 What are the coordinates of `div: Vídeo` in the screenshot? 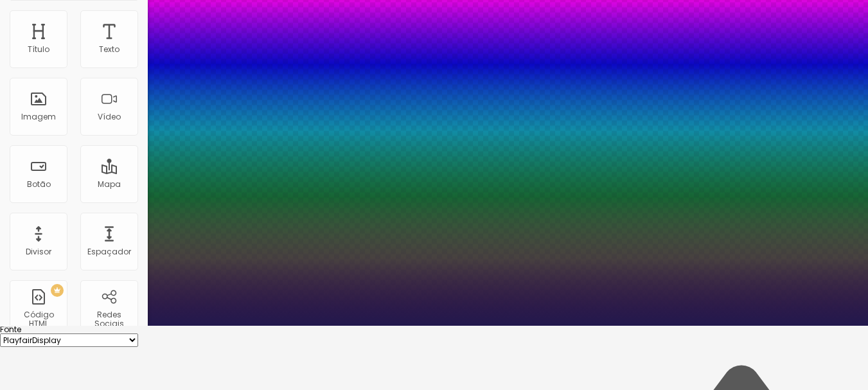 It's located at (109, 117).